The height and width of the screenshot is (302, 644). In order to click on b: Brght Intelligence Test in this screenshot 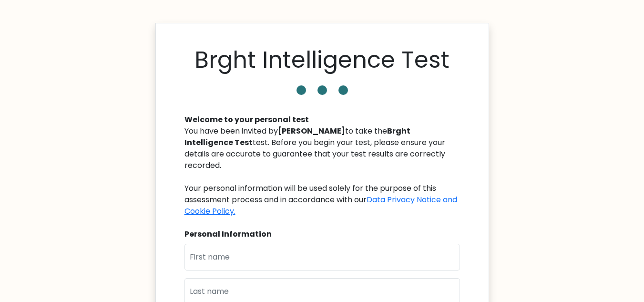, I will do `click(298, 137)`.